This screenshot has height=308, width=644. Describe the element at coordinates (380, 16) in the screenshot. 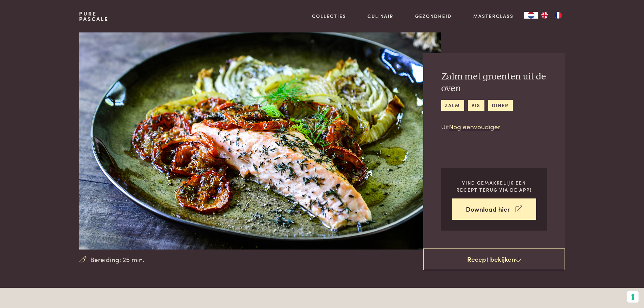

I see `a: Culinair` at that location.